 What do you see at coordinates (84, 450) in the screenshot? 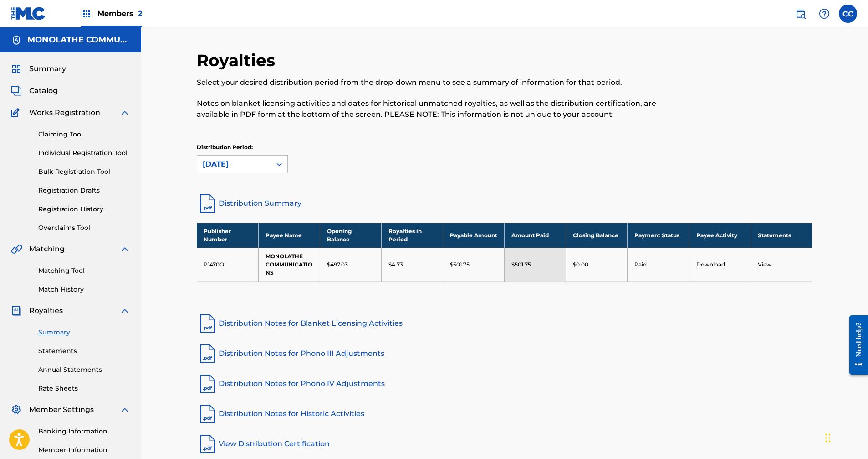
I see `a: Member Information` at bounding box center [84, 450].